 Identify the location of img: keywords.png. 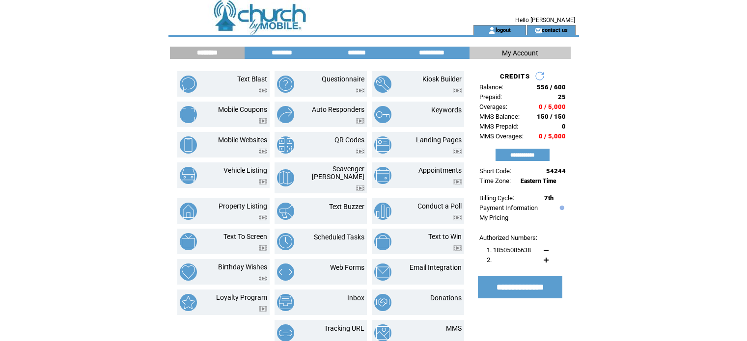
(382, 114).